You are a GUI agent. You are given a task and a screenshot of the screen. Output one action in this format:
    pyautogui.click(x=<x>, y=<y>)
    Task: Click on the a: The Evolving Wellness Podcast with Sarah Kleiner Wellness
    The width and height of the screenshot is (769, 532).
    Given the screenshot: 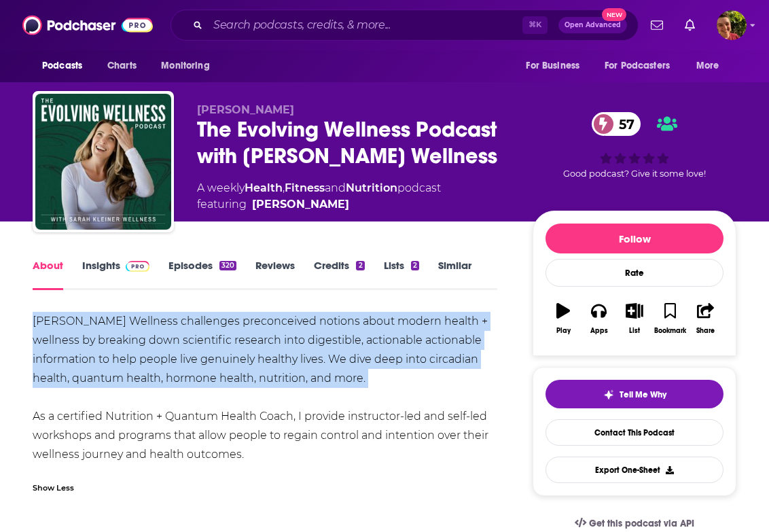 What is the action you would take?
    pyautogui.click(x=103, y=161)
    